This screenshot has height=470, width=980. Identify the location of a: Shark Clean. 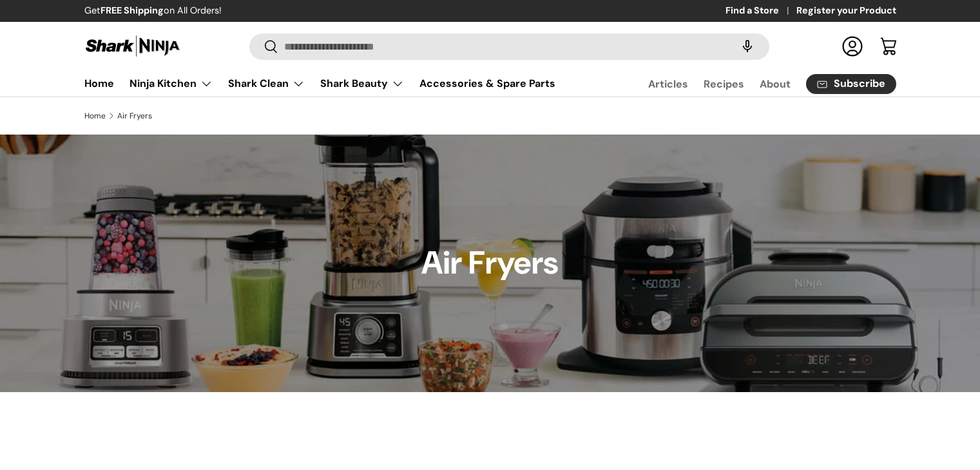
(266, 83).